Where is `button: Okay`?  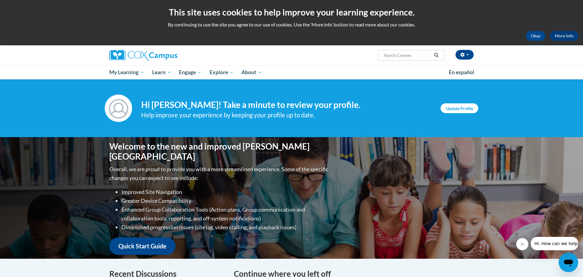
button: Okay is located at coordinates (535, 36).